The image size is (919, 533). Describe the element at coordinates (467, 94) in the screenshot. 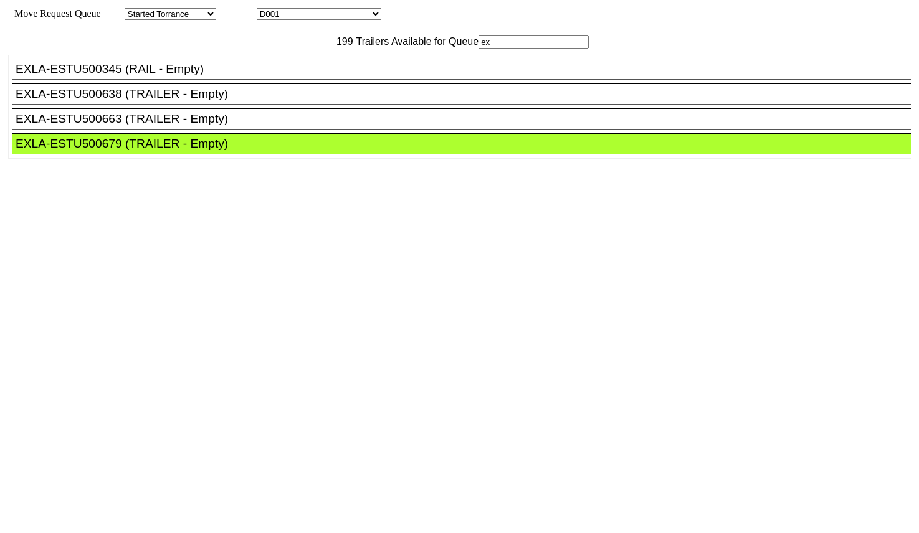

I see `div: EXLA-ESTU500638 (TRAILER - Empty)` at that location.